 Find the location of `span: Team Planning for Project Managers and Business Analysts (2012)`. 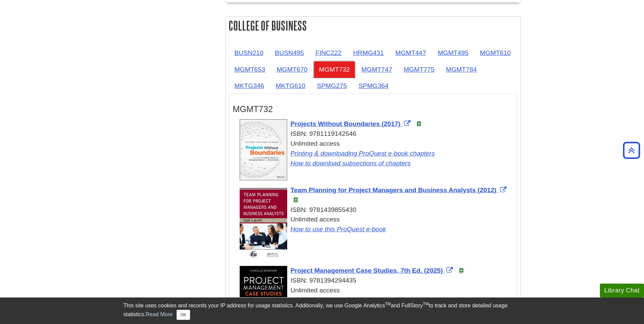

span: Team Planning for Project Managers and Business Analysts (2012) is located at coordinates (393, 190).